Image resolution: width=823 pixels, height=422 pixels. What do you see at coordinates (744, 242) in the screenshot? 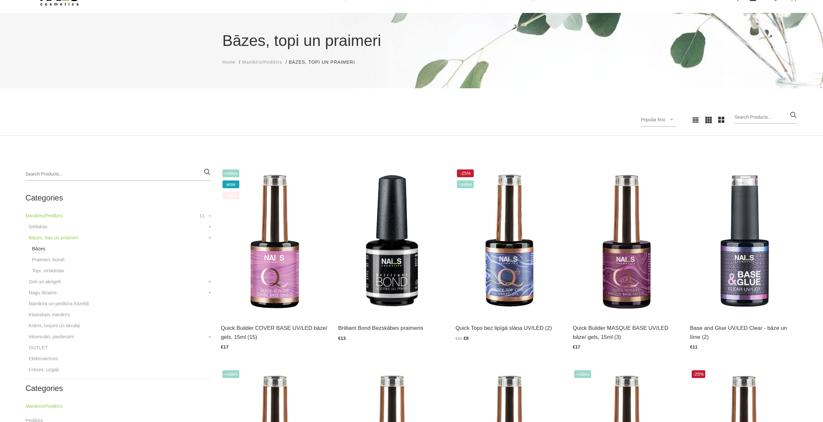
I see `img: Līme tipšiem un bāze naga pārklājumam – 2in1. Inovatīvs produkts! Izmantojams kā līme tipšu pielī...` at bounding box center [744, 242].